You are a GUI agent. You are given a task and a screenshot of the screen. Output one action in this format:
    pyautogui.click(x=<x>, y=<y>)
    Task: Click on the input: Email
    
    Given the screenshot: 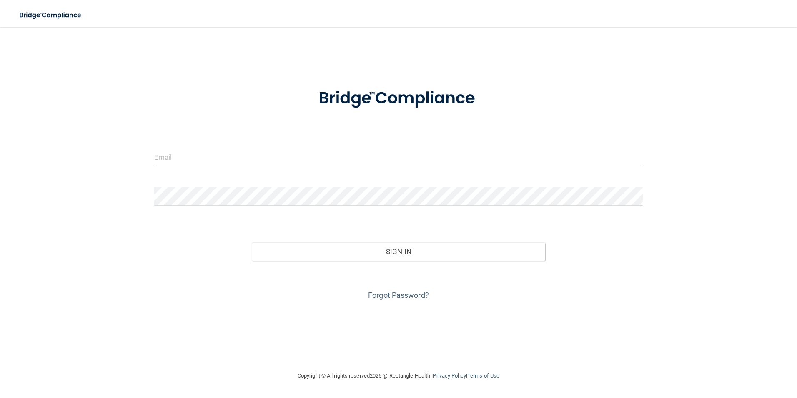 What is the action you would take?
    pyautogui.click(x=399, y=157)
    